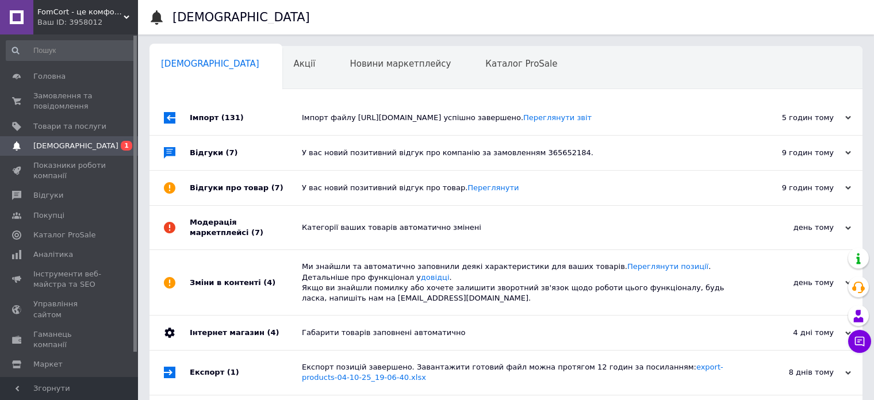  I want to click on a: Переглянути позиції, so click(668, 266).